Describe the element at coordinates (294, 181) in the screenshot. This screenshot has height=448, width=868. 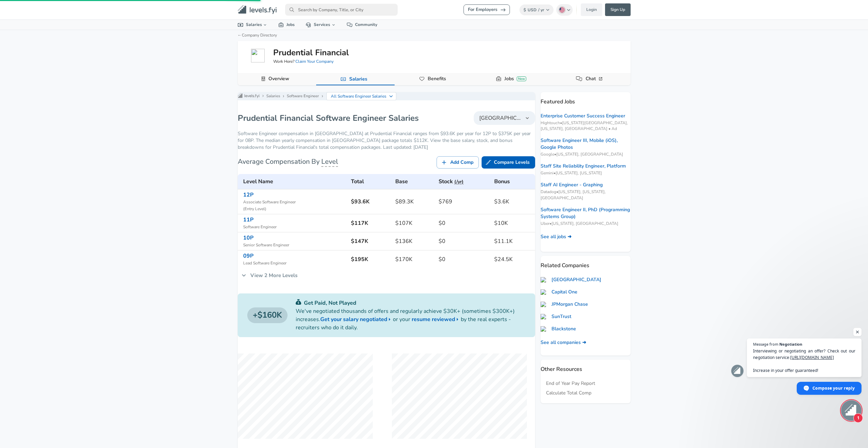
I see `h6: Level Name` at that location.